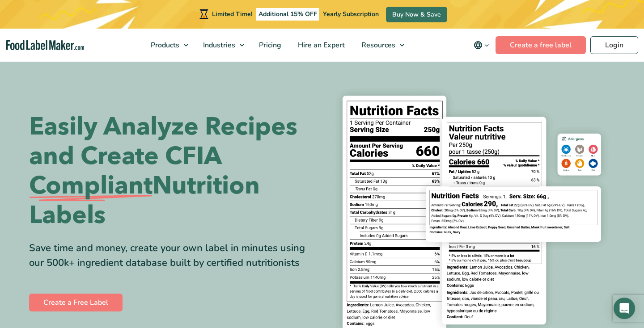 The image size is (644, 328). What do you see at coordinates (381, 45) in the screenshot?
I see `a: Resources` at bounding box center [381, 45].